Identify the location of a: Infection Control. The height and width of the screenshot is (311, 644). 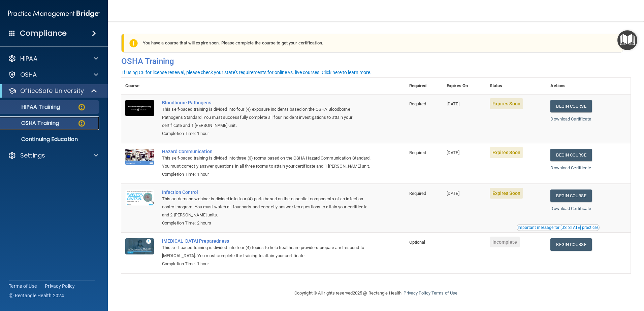
(267, 192).